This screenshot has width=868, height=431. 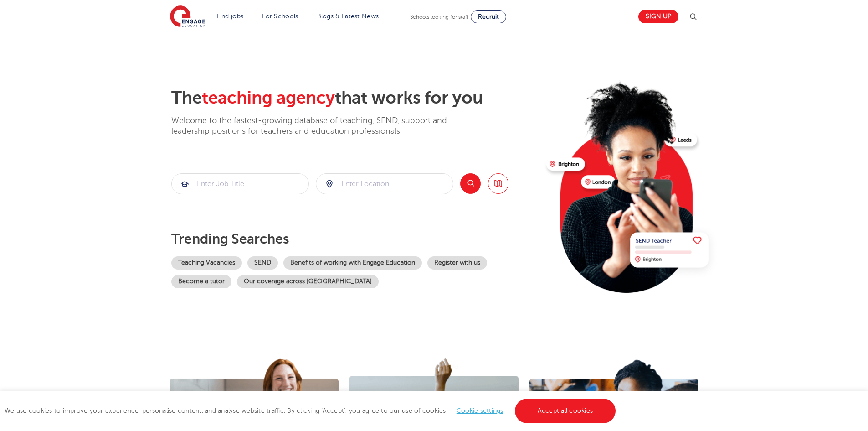 I want to click on a: SEND, so click(x=262, y=263).